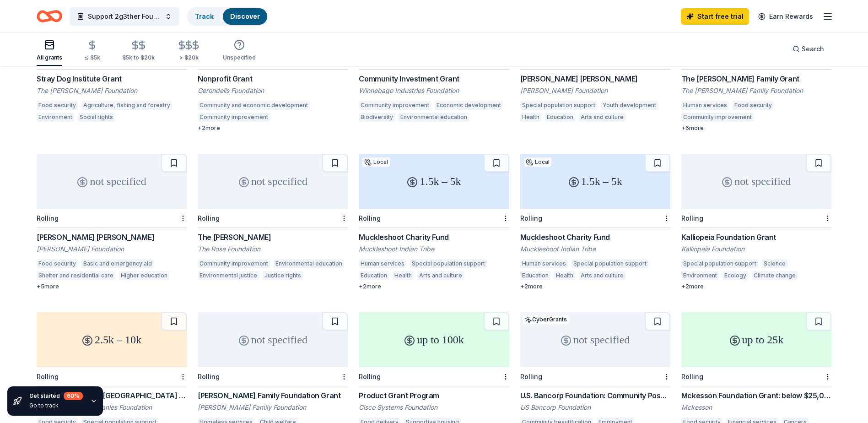 The height and width of the screenshot is (423, 868). I want to click on div: Ecology, so click(735, 275).